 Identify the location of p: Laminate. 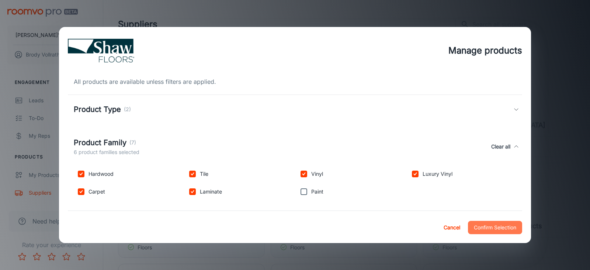
(211, 191).